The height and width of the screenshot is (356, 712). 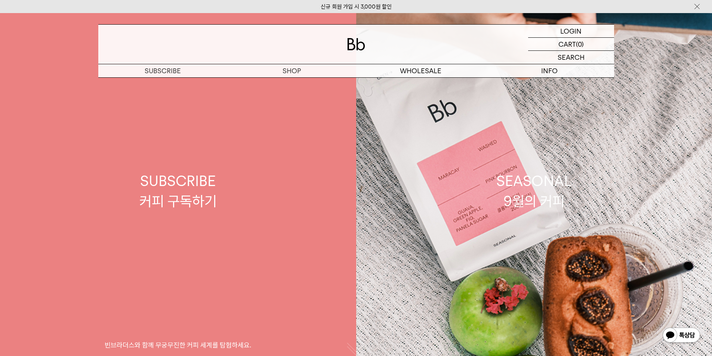 What do you see at coordinates (681, 336) in the screenshot?
I see `img: 카카오톡 채널 1:1 채팅 버튼` at bounding box center [681, 336].